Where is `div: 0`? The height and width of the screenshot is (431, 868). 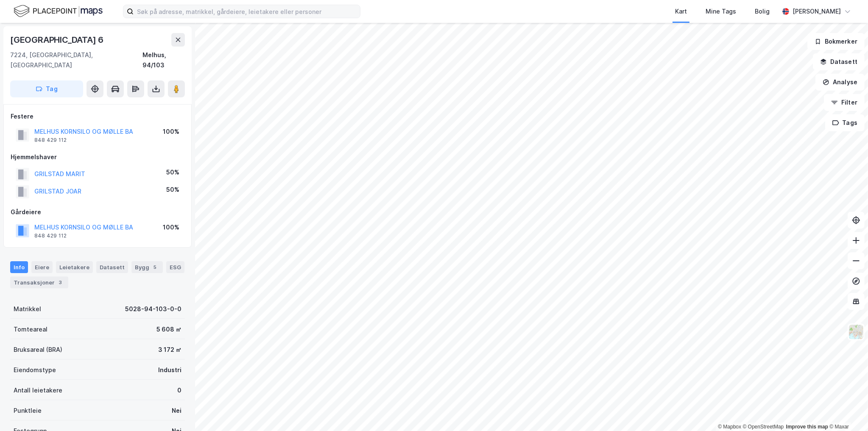
div: 0 is located at coordinates (180, 390).